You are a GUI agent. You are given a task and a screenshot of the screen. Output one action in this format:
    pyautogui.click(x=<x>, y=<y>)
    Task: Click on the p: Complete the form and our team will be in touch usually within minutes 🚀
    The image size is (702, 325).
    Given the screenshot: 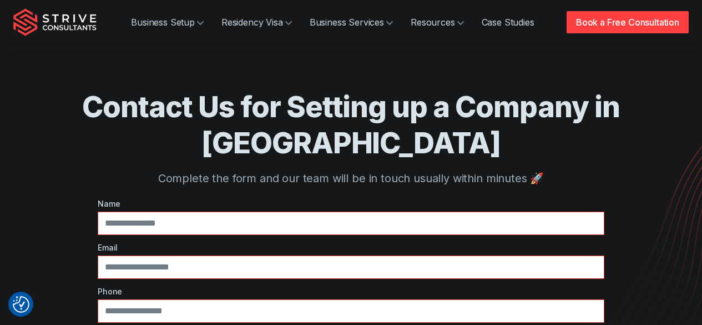 What is the action you would take?
    pyautogui.click(x=351, y=178)
    